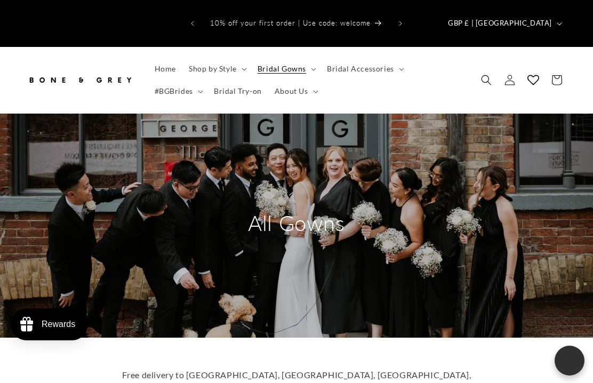 This screenshot has width=593, height=383. What do you see at coordinates (174, 91) in the screenshot?
I see `span: #BGBrides` at bounding box center [174, 91].